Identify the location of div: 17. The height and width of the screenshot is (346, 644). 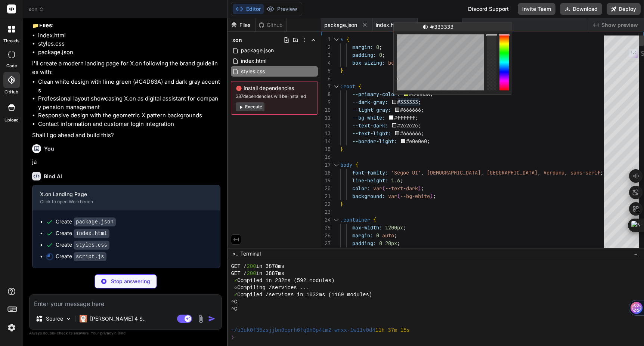
(326, 165).